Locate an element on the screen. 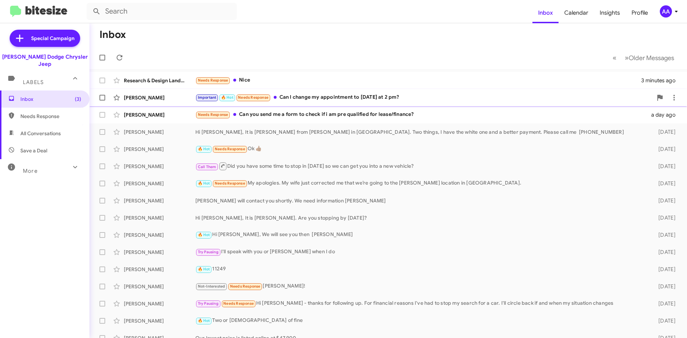  a: Calendar is located at coordinates (576, 13).